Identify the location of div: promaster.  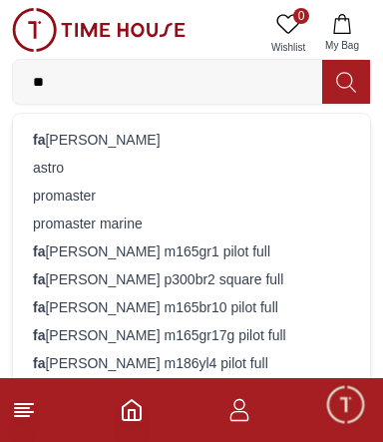
(191, 195).